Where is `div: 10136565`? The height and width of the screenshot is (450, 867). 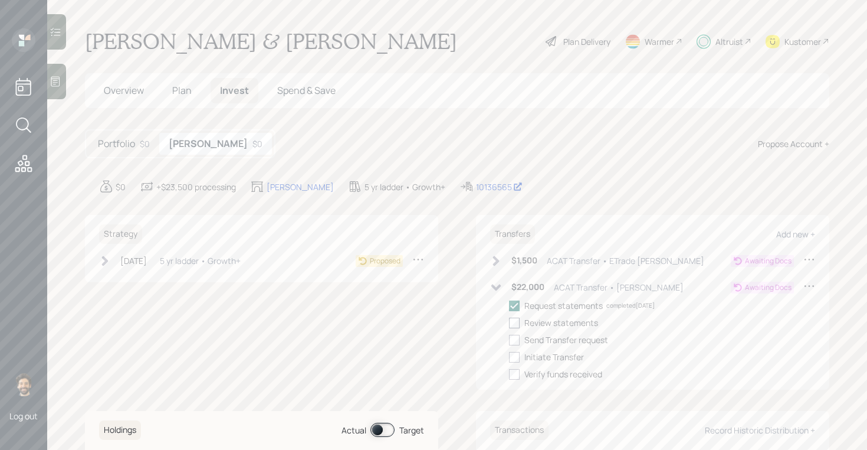
div: 10136565 is located at coordinates (499, 186).